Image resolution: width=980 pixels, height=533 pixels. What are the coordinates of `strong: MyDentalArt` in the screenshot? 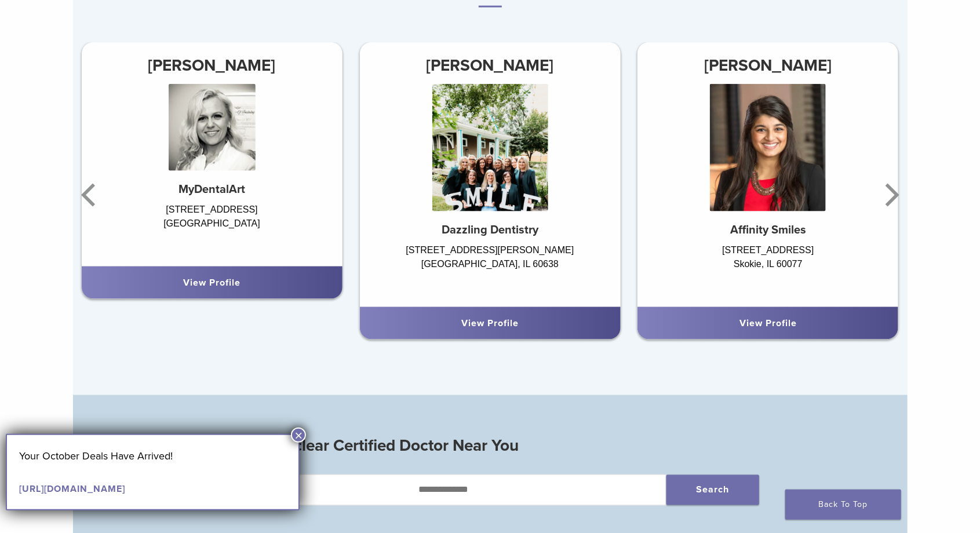 It's located at (212, 189).